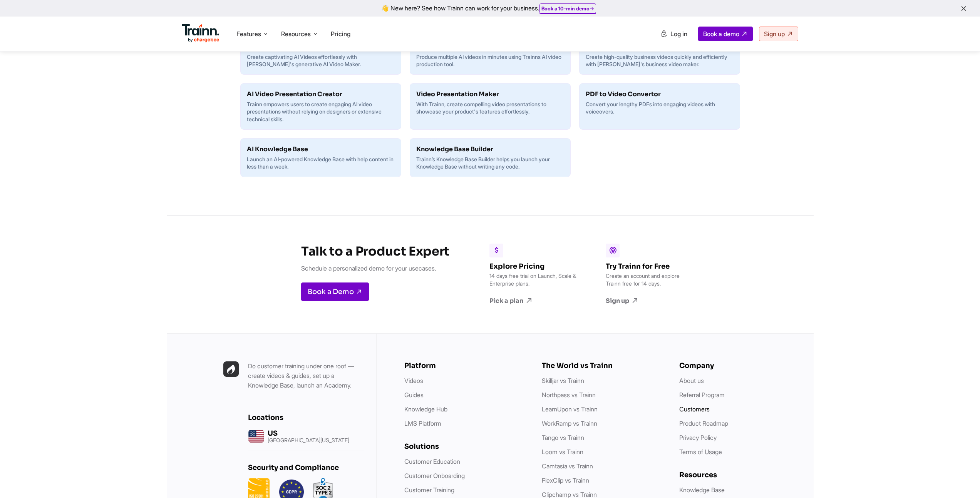 The height and width of the screenshot is (498, 980). I want to click on a: Guides, so click(414, 395).